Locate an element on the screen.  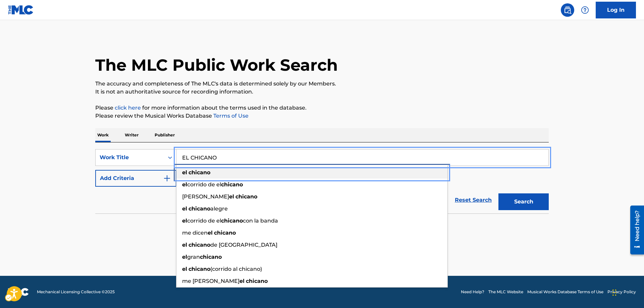
img: logo is located at coordinates (19, 292).